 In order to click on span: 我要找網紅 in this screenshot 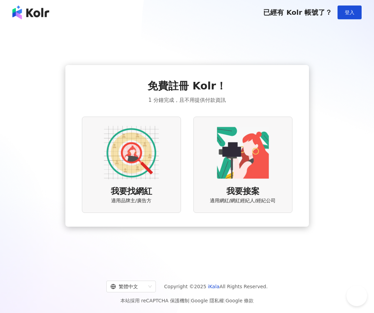, I will do `click(131, 192)`.